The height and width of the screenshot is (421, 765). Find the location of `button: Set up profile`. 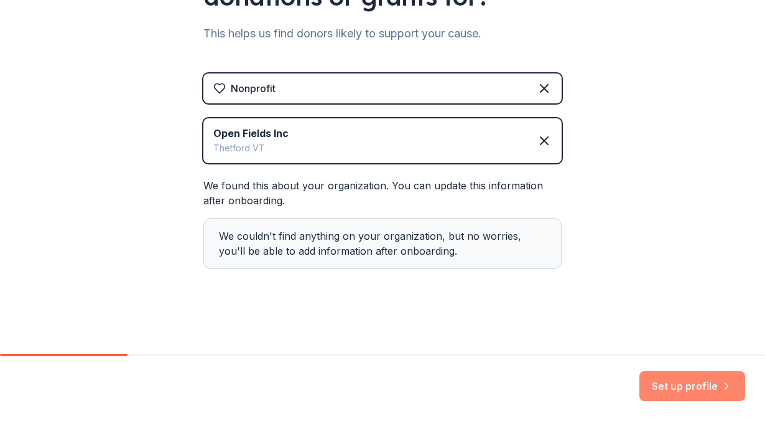

button: Set up profile is located at coordinates (692, 386).